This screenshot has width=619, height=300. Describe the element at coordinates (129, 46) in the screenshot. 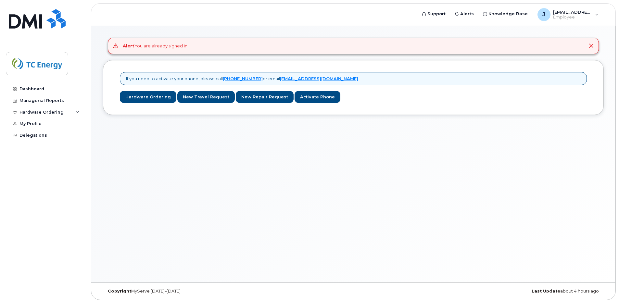

I see `strong: Alert` at that location.